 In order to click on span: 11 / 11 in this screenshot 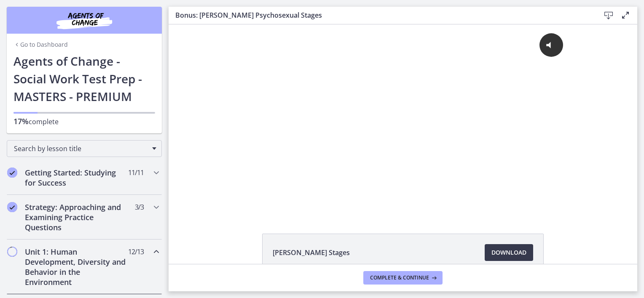, I will do `click(136, 173)`.